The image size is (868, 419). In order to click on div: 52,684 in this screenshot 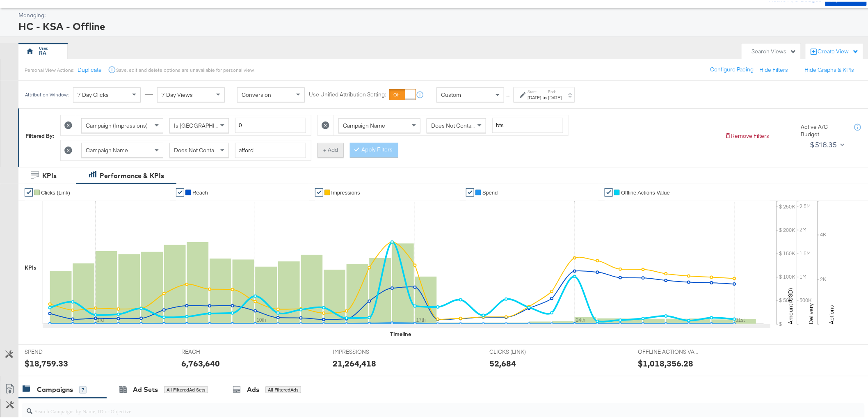, I will do `click(502, 361)`.